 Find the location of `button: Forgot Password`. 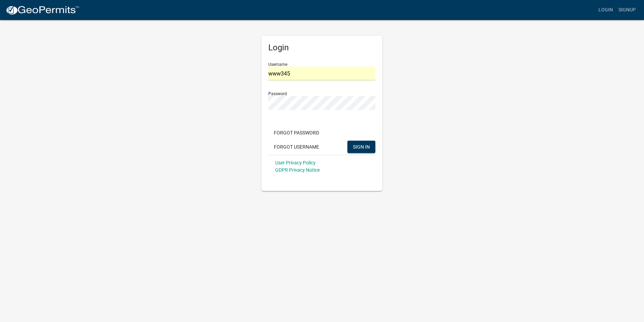

button: Forgot Password is located at coordinates (296, 133).